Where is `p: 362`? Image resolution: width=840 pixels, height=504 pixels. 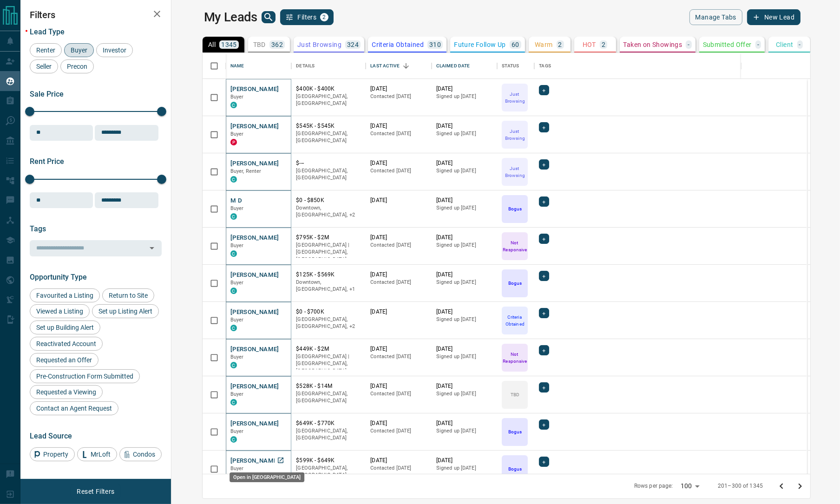 p: 362 is located at coordinates (277, 45).